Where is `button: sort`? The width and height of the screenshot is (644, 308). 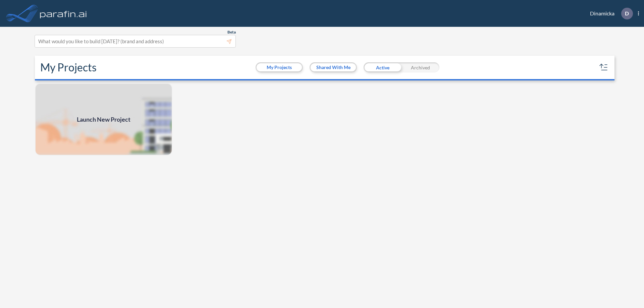 button: sort is located at coordinates (604, 67).